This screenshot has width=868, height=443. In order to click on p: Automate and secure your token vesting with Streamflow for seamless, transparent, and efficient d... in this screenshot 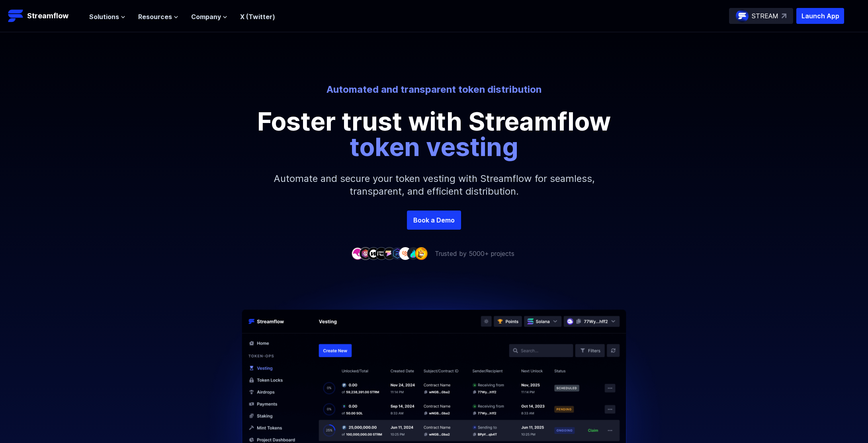, I will do `click(434, 185)`.